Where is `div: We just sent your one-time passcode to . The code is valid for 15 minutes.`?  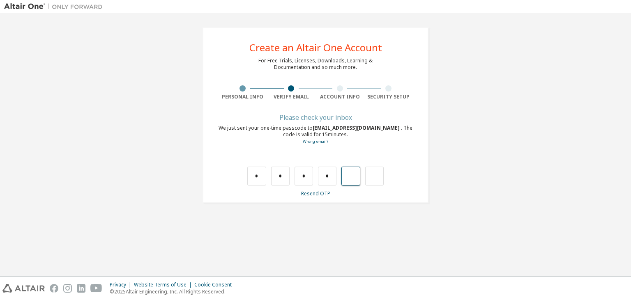
div: We just sent your one-time passcode to . The code is valid for 15 minutes. is located at coordinates (315, 135).